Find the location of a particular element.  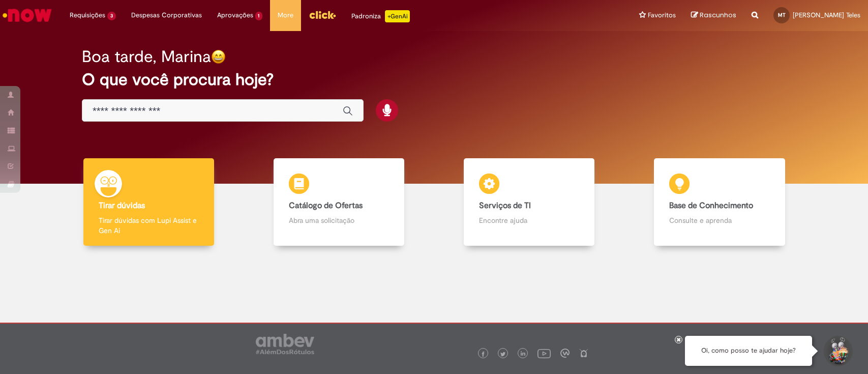

img: logo_footer_youtube.png is located at coordinates (544, 353).